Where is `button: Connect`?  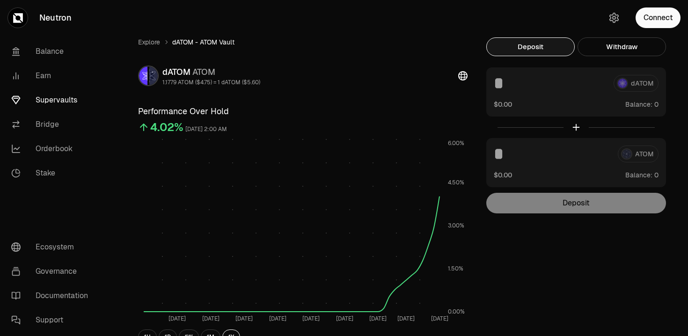 button: Connect is located at coordinates (658, 18).